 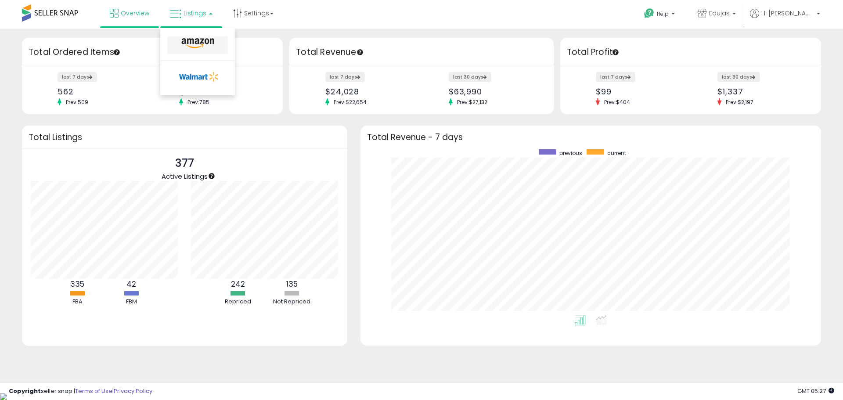 What do you see at coordinates (761, 91) in the screenshot?
I see `div: $1,337` at bounding box center [761, 91].